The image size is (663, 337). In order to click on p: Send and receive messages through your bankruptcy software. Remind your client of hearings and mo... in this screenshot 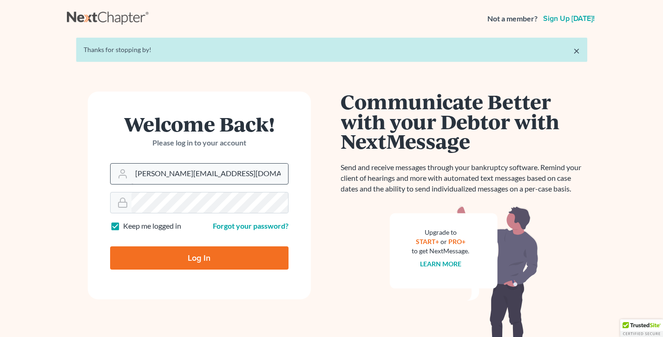, I will do `click(464, 178)`.